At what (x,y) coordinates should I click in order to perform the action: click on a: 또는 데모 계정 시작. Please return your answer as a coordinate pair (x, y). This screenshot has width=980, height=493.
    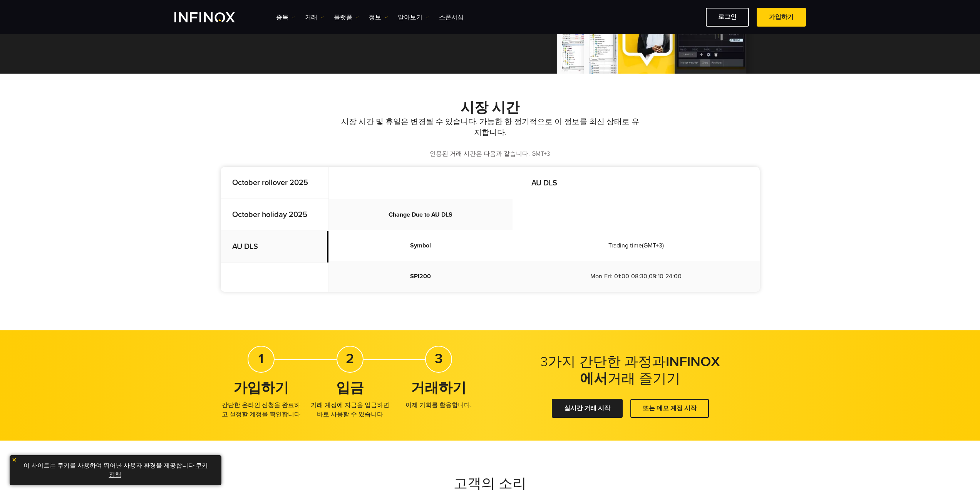
    Looking at the image, I should click on (670, 408).